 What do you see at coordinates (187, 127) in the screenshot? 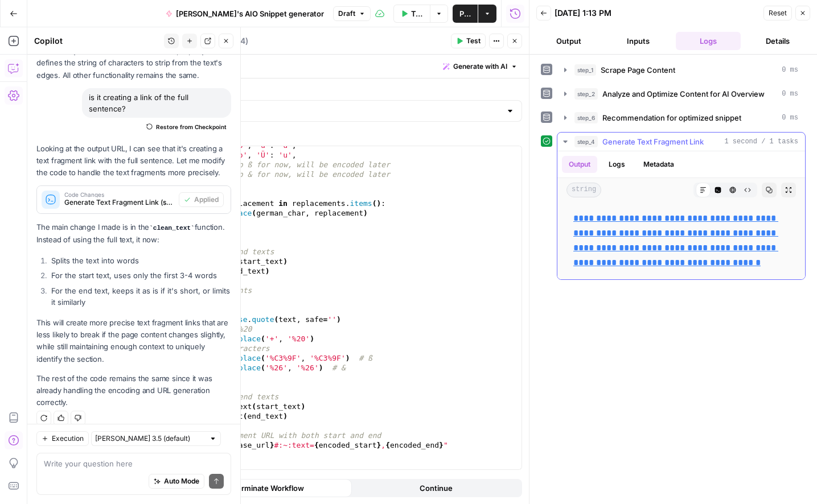
I see `button: Restore from Checkpoint` at bounding box center [187, 127].